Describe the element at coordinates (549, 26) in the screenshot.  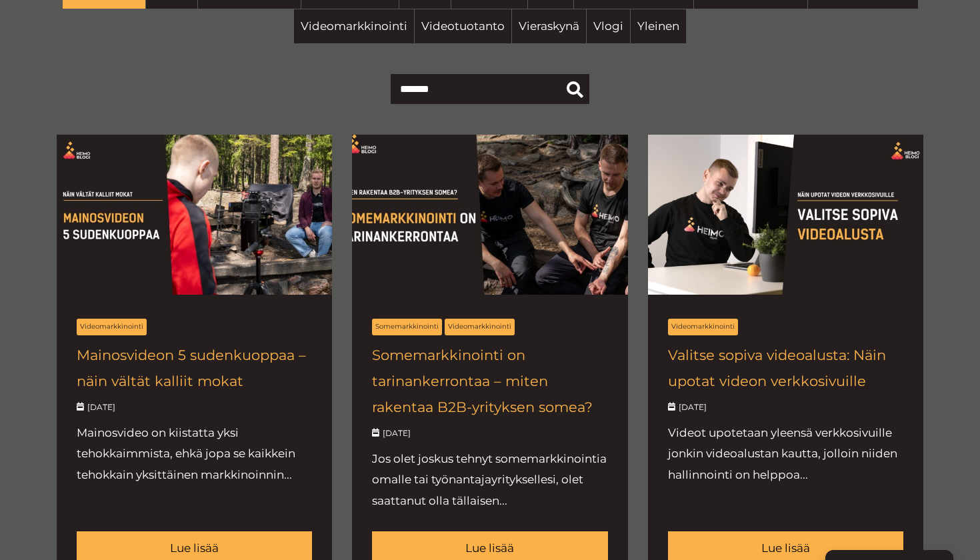
I see `span: Vieraskynä` at that location.